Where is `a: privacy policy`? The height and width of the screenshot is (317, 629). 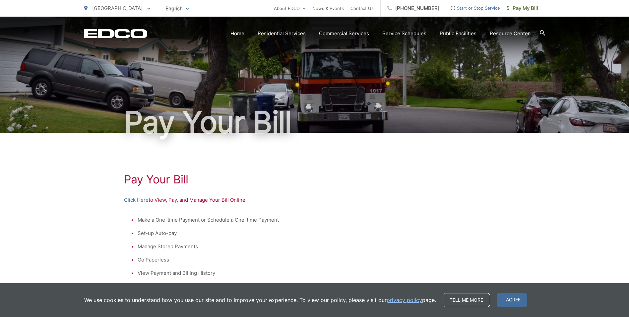
a: privacy policy is located at coordinates (405, 300).